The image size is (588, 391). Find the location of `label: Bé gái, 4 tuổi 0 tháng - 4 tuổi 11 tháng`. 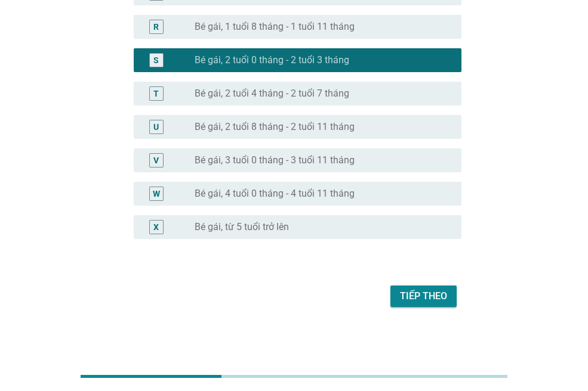

label: Bé gái, 4 tuổi 0 tháng - 4 tuổi 11 tháng is located at coordinates (275, 194).